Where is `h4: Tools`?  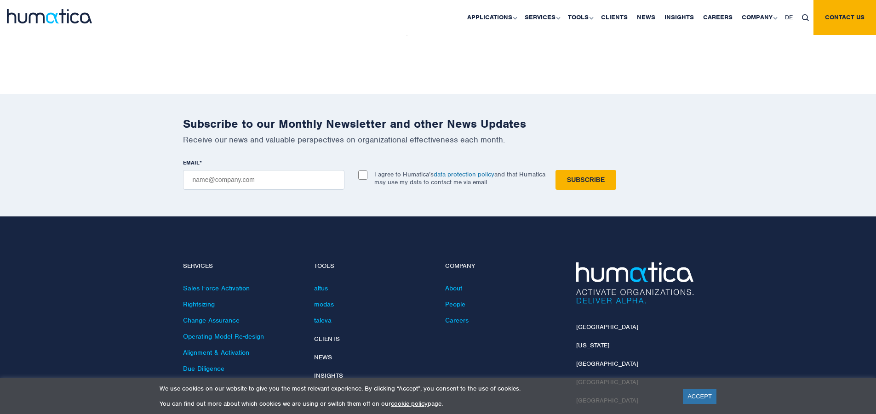 h4: Tools is located at coordinates (373, 266).